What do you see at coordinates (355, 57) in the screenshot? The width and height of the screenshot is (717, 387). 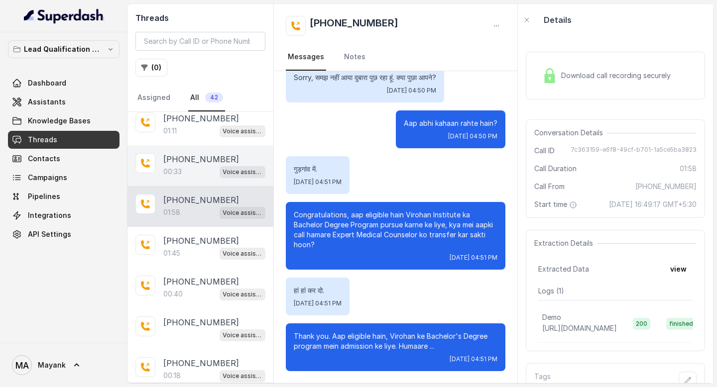 I see `a: Notes` at bounding box center [355, 57].